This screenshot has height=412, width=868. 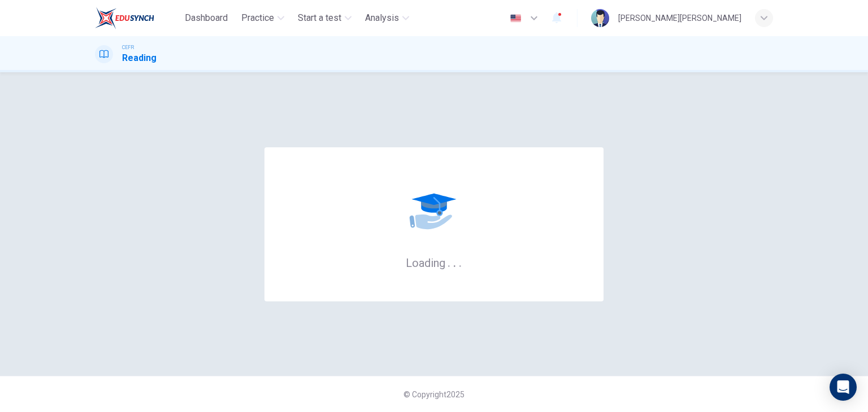 What do you see at coordinates (434, 395) in the screenshot?
I see `span: © Copyright 2025` at bounding box center [434, 395].